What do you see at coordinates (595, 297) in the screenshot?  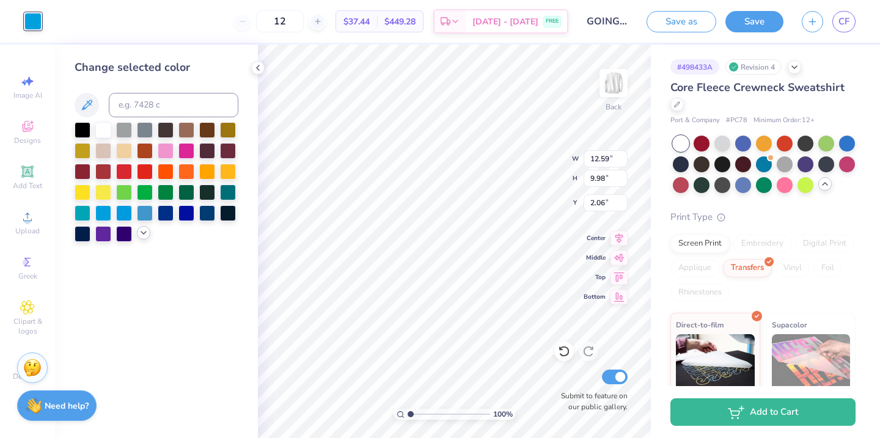 I see `span: Bottom` at bounding box center [595, 297].